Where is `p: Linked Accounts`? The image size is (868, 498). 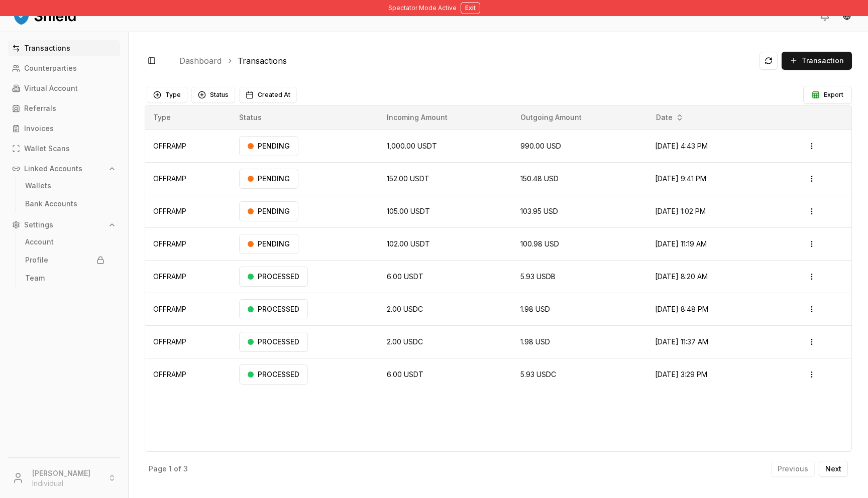 p: Linked Accounts is located at coordinates (53, 169).